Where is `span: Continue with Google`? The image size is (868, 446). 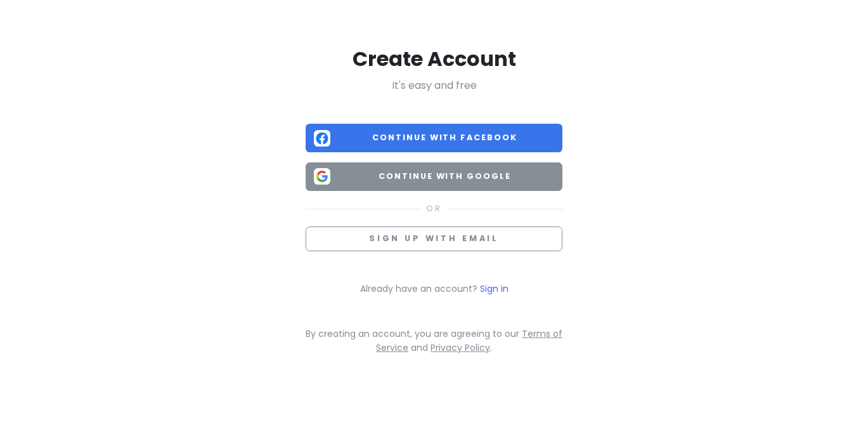
span: Continue with Google is located at coordinates (444, 176).